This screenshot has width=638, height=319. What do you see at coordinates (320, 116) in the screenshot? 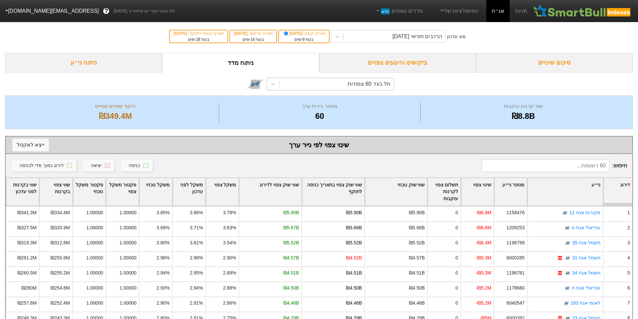
I see `div: 60` at bounding box center [320, 116].